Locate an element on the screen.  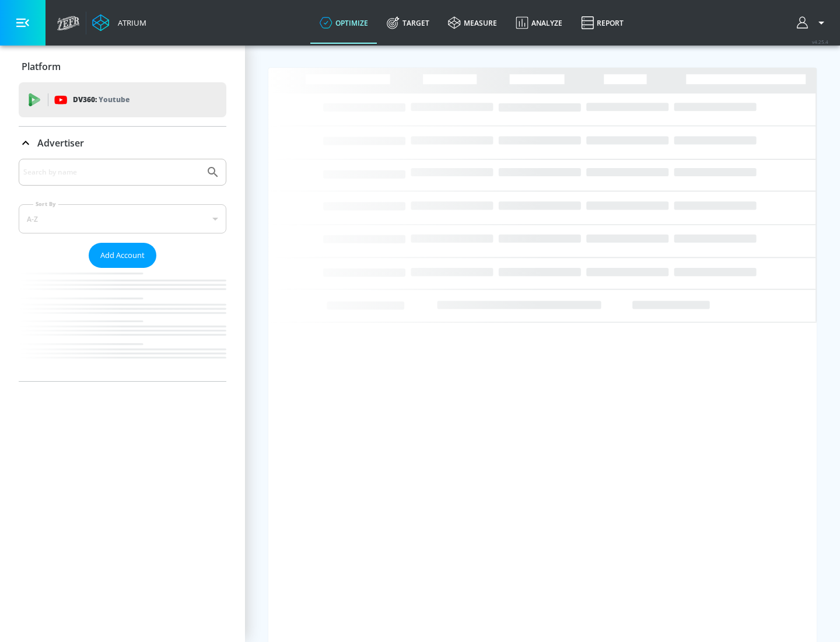
a: measure is located at coordinates (473, 23).